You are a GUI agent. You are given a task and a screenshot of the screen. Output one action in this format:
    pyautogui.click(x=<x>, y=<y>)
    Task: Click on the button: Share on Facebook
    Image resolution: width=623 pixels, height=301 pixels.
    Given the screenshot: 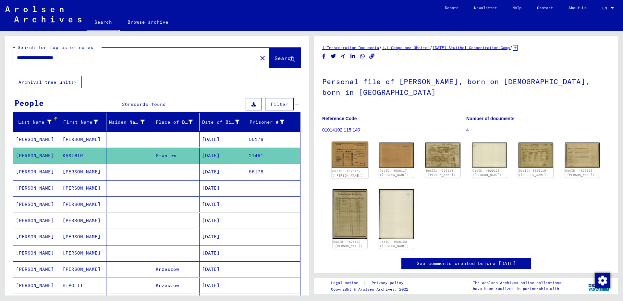 What is the action you would take?
    pyautogui.click(x=324, y=56)
    